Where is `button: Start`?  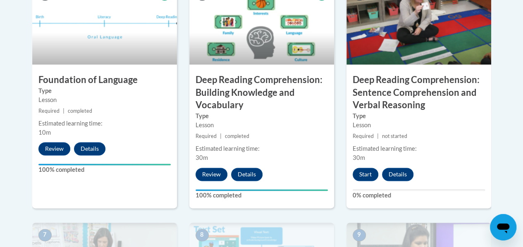
button: Start is located at coordinates (365, 174).